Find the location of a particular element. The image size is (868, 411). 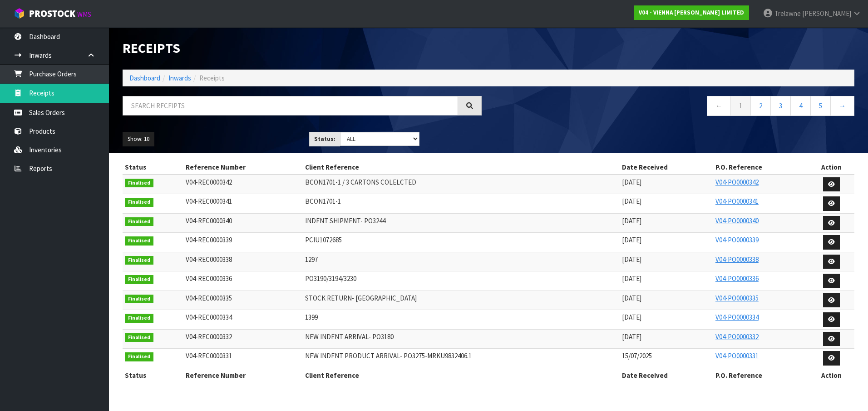

a: V04-PO0000338 is located at coordinates (736, 259).